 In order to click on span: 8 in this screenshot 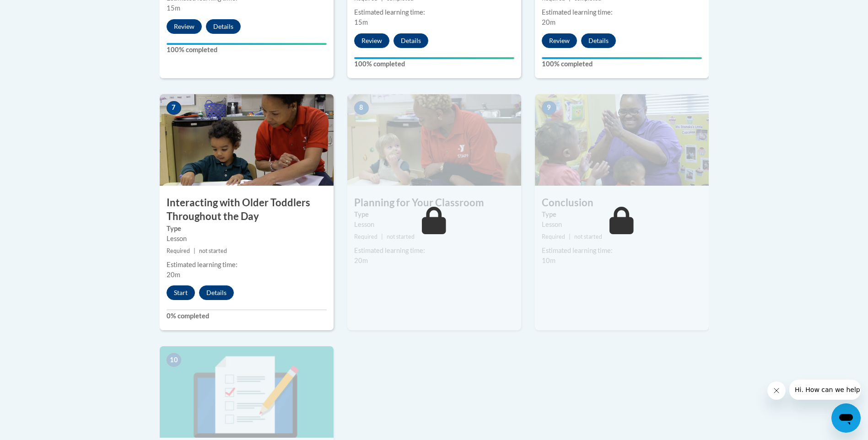, I will do `click(361, 108)`.